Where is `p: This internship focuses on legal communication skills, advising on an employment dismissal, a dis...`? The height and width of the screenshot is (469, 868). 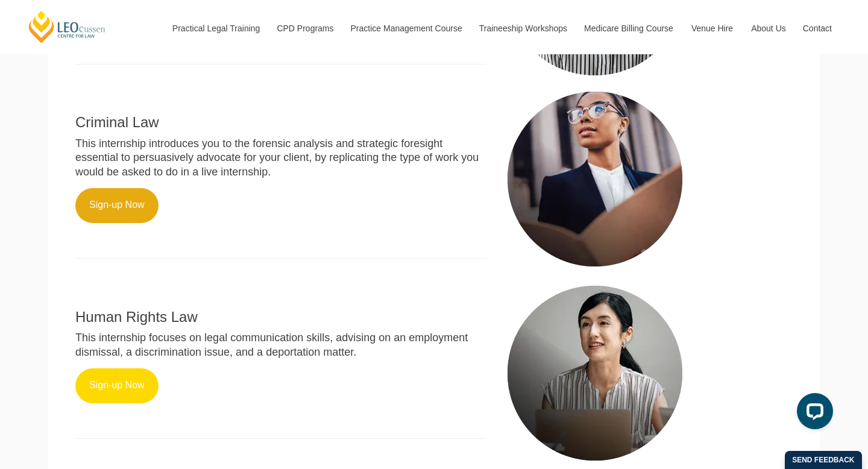
p: This internship focuses on legal communication skills, advising on an employment dismissal, a dis... is located at coordinates (281, 345).